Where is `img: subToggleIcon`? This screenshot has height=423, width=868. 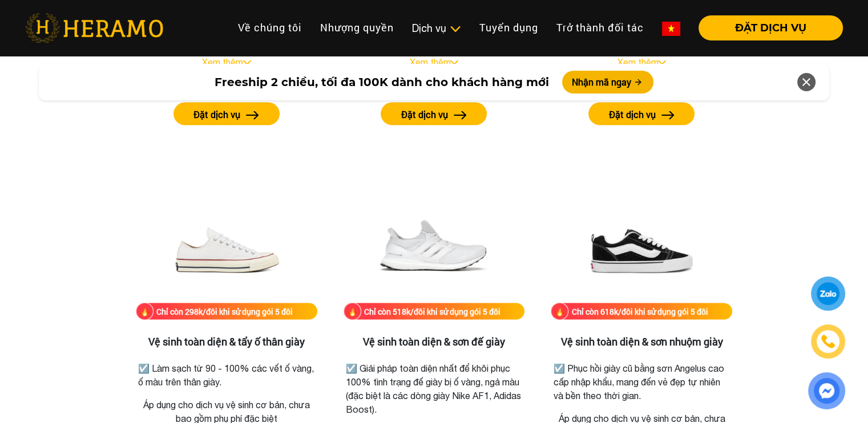
img: subToggleIcon is located at coordinates (455, 29).